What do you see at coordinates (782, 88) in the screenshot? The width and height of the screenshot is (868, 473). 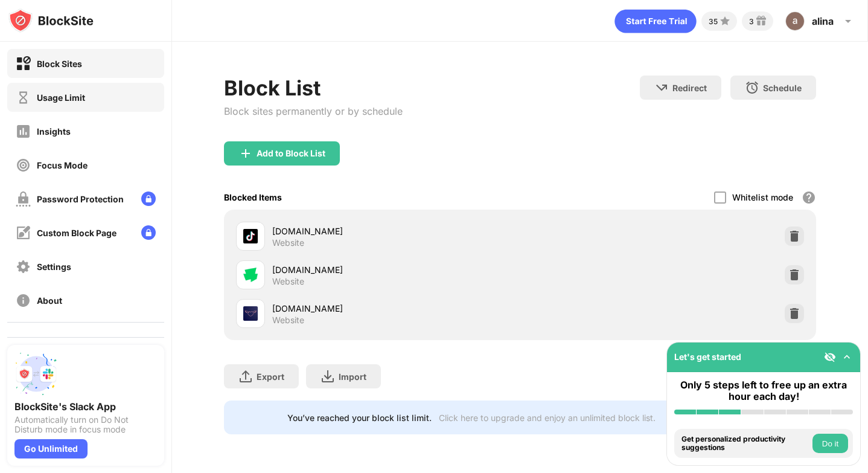 I see `div: Schedule` at bounding box center [782, 88].